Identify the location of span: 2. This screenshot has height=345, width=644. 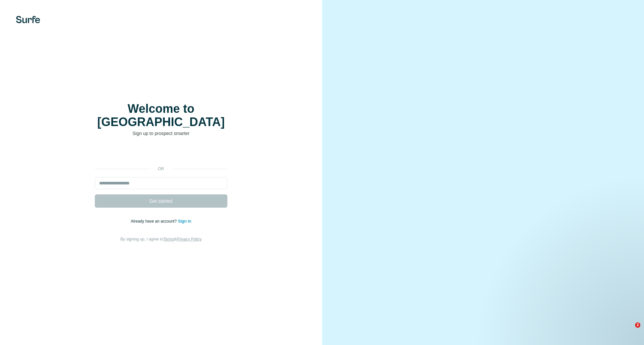
(637, 325).